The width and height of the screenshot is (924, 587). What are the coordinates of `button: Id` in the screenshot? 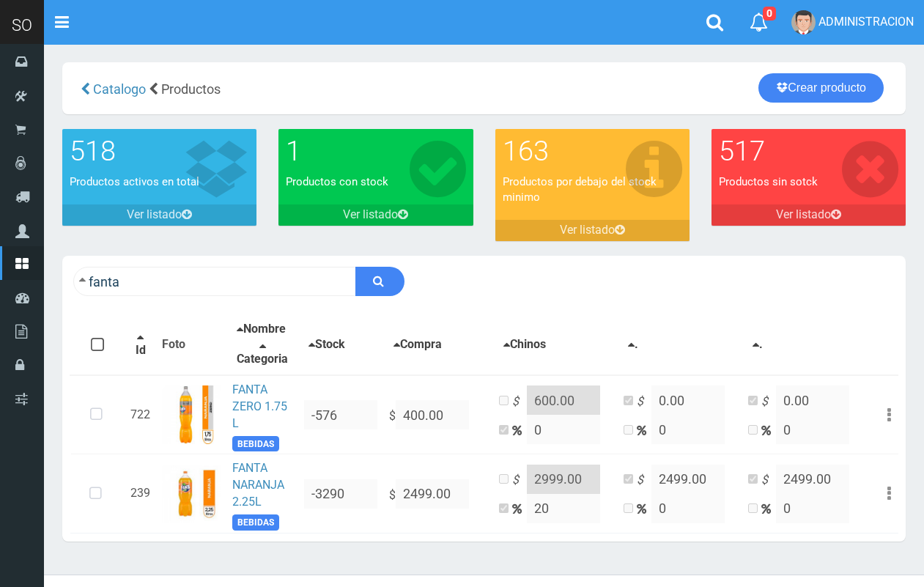 It's located at (140, 344).